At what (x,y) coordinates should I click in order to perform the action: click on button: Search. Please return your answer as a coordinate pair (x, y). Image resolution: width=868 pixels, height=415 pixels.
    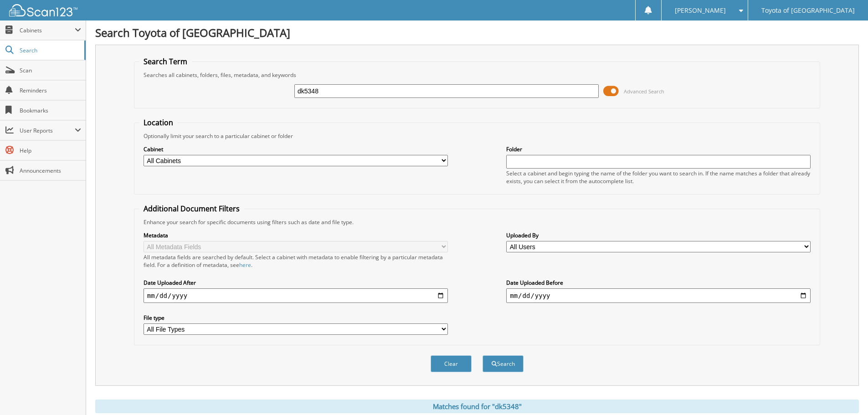
    Looking at the image, I should click on (503, 364).